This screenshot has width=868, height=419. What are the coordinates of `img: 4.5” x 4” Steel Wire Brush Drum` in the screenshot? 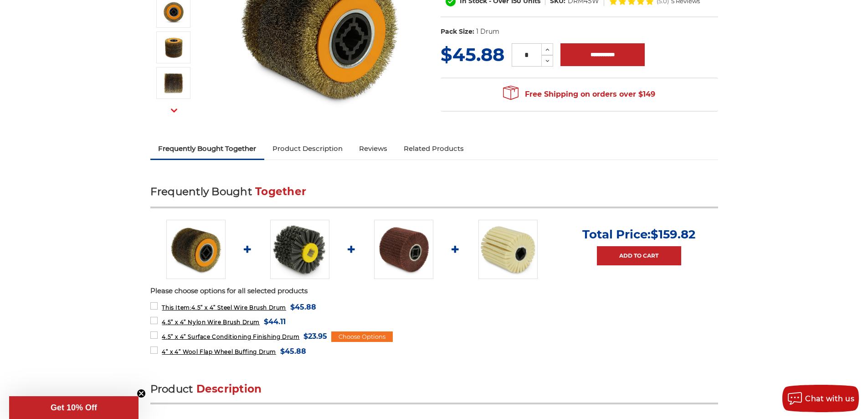 It's located at (174, 83).